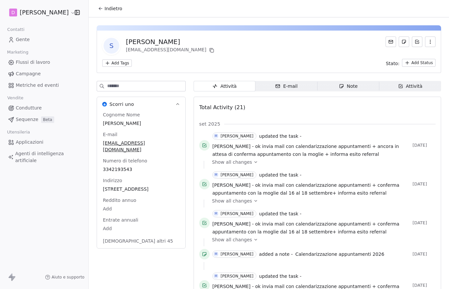 The width and height of the screenshot is (449, 289). What do you see at coordinates (44, 62) in the screenshot?
I see `a: Flussi di lavoro` at bounding box center [44, 62].